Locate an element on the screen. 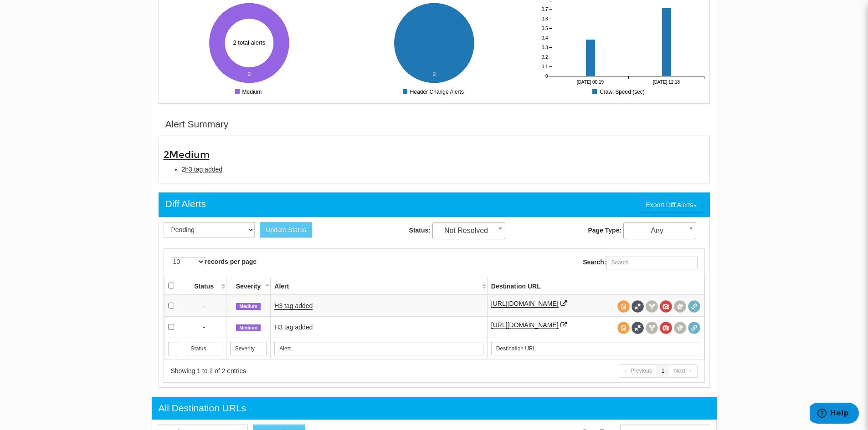 The height and width of the screenshot is (430, 868). span: Help is located at coordinates (30, 10).